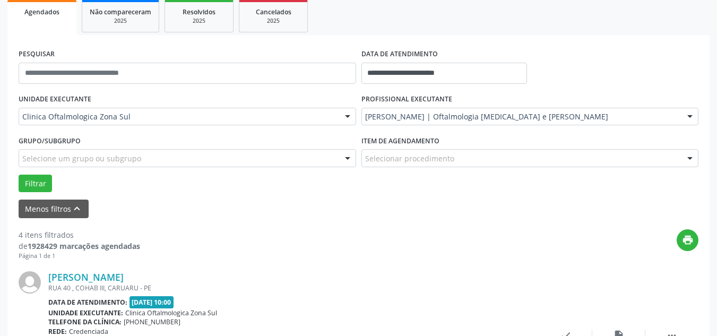 This screenshot has width=717, height=336. I want to click on strong: 1928429 marcações agendadas, so click(84, 246).